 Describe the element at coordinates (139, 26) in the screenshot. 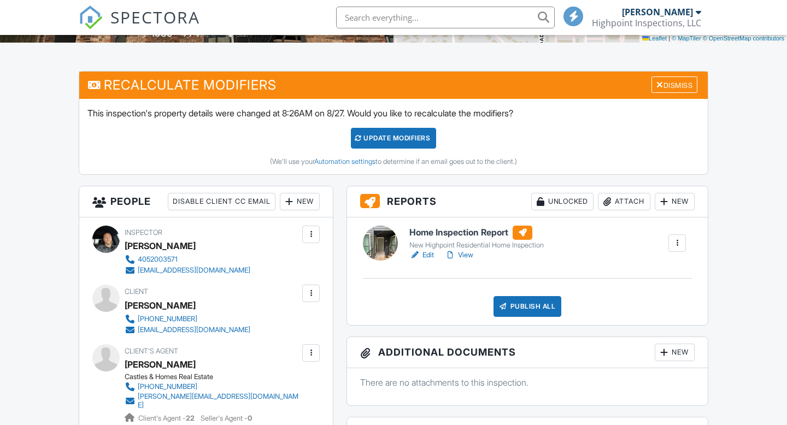

I see `a: SPECTORA` at that location.